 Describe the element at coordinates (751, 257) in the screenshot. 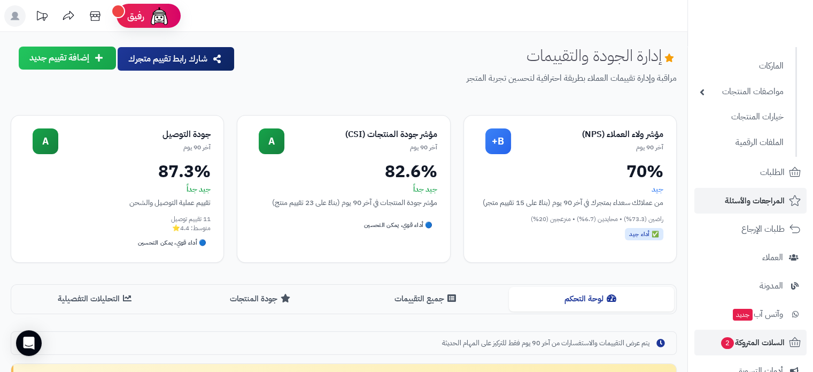

I see `a: العملاء` at that location.